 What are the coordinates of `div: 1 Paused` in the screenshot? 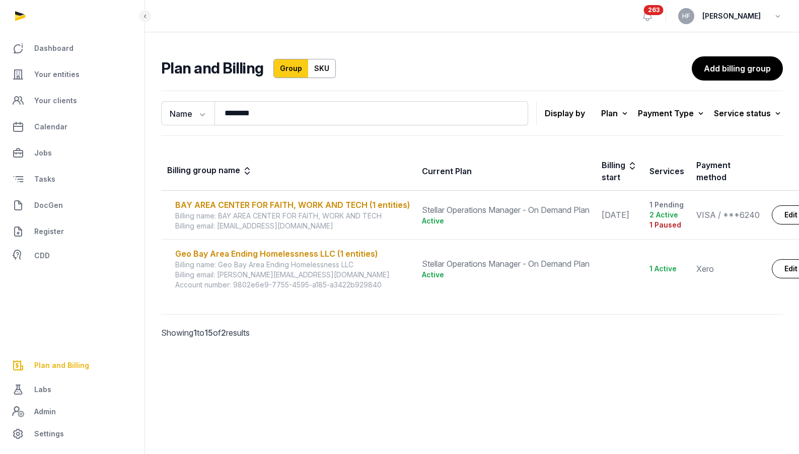 It's located at (667, 225).